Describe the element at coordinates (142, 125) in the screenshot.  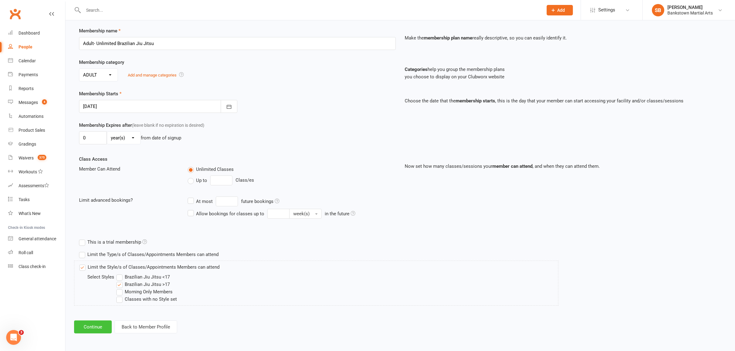
I see `label: Membership Expires after` at that location.